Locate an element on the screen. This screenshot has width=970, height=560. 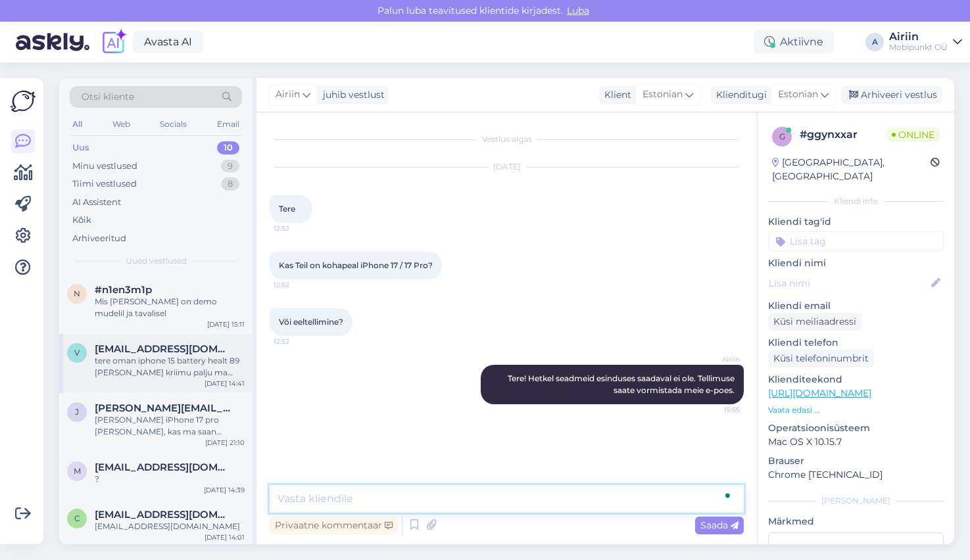
span: #n1en3m1p is located at coordinates (123, 290).